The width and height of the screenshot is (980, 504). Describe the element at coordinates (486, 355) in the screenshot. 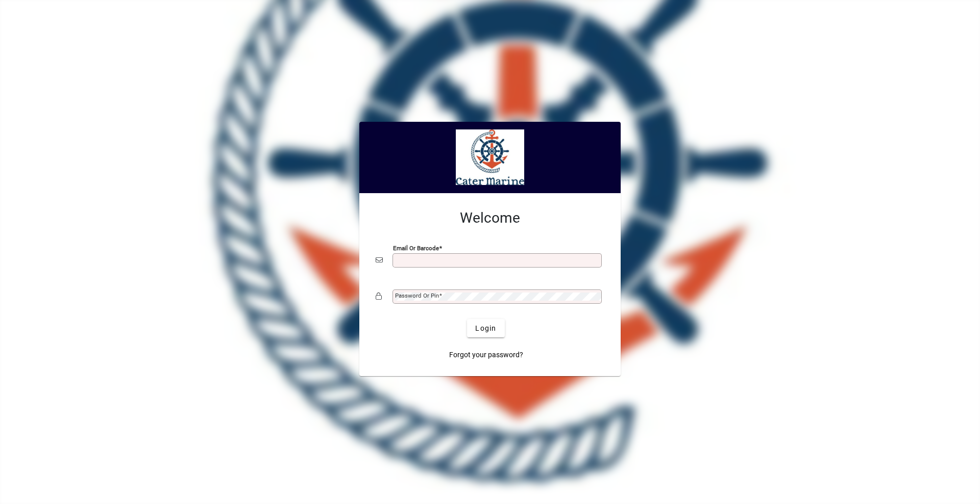

I see `a: Forgot your password?` at that location.